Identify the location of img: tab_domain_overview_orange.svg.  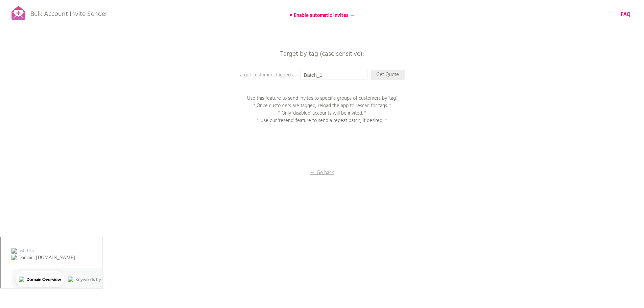
(21, 42).